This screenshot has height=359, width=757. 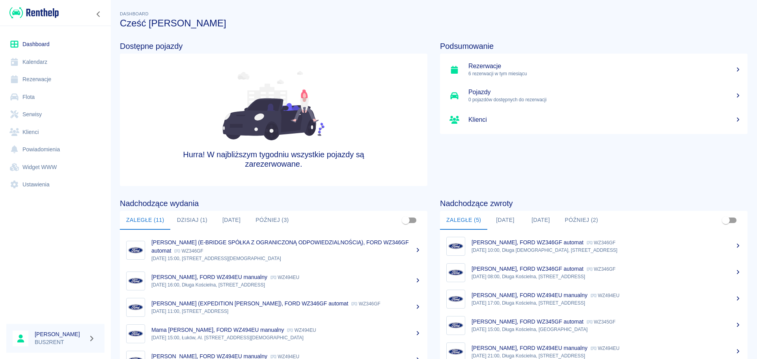 What do you see at coordinates (55, 44) in the screenshot?
I see `a: Dashboard` at bounding box center [55, 44].